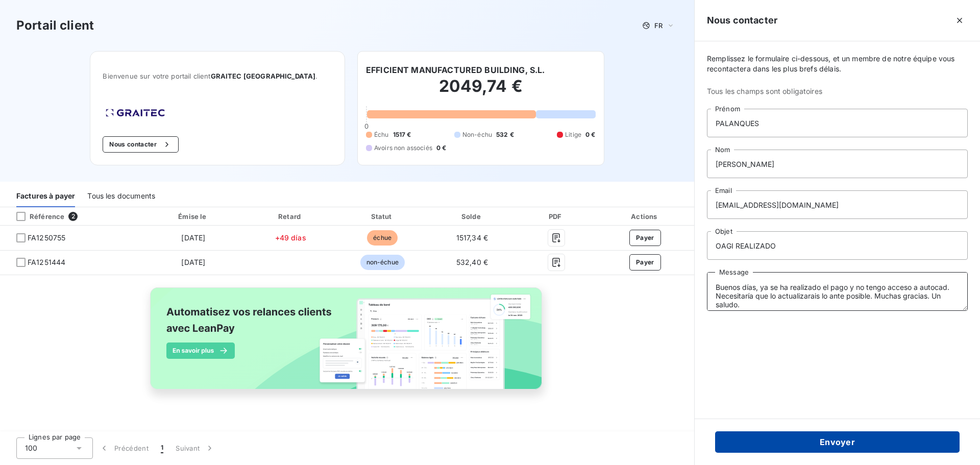 The width and height of the screenshot is (980, 465). I want to click on span: 1, so click(162, 448).